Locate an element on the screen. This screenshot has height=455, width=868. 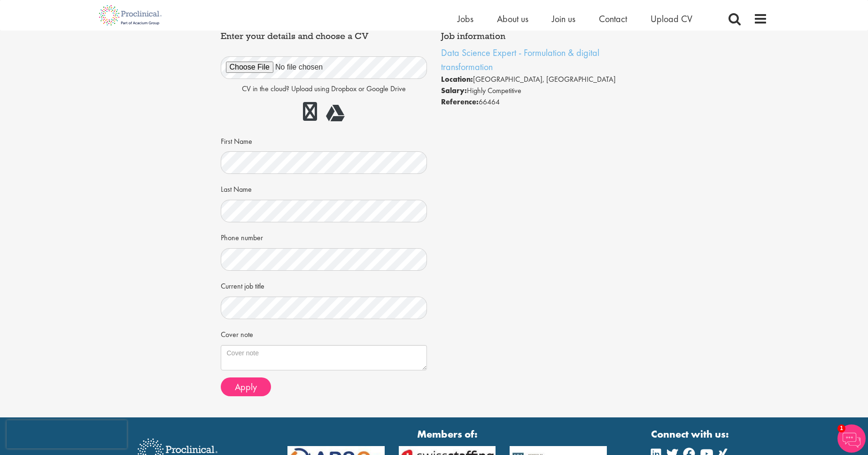
span: Join us is located at coordinates (564, 19).